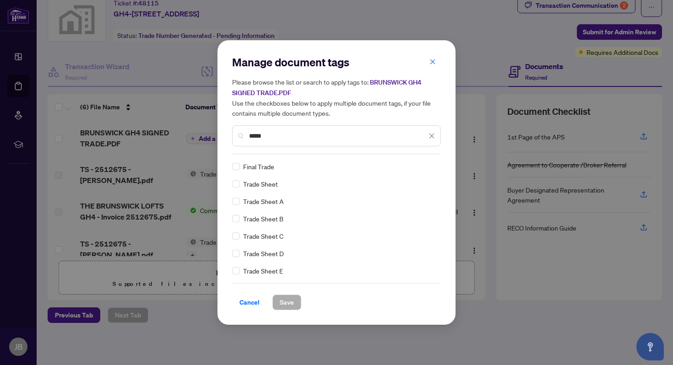 The image size is (673, 365). What do you see at coordinates (286, 302) in the screenshot?
I see `button: Save` at bounding box center [286, 302].